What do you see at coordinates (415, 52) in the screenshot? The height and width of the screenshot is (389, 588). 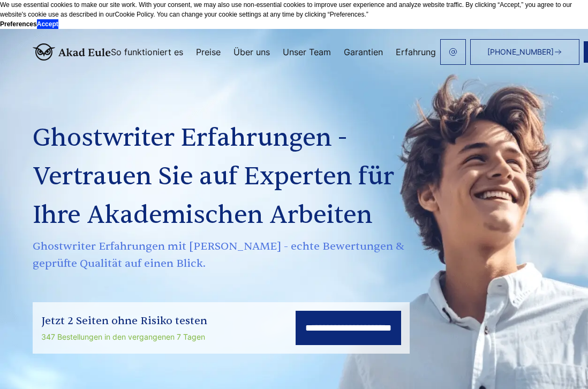 I see `a: Erfahrung` at bounding box center [415, 52].